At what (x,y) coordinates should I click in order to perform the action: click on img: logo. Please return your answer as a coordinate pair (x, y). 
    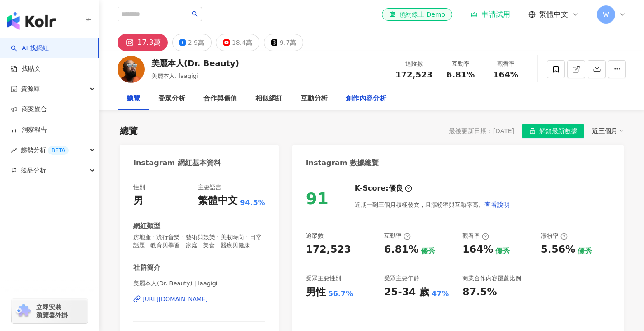
    Looking at the image, I should click on (32, 20).